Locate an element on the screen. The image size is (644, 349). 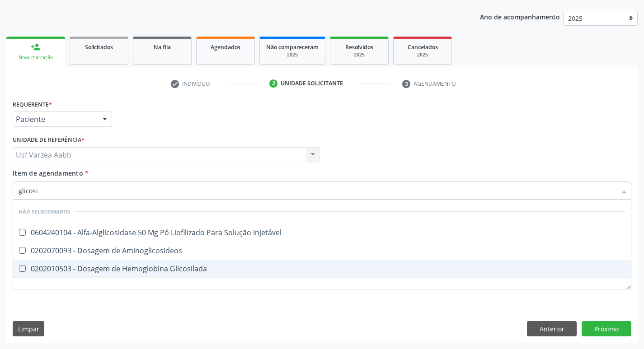
div: Unidade solicitante is located at coordinates (312, 83).